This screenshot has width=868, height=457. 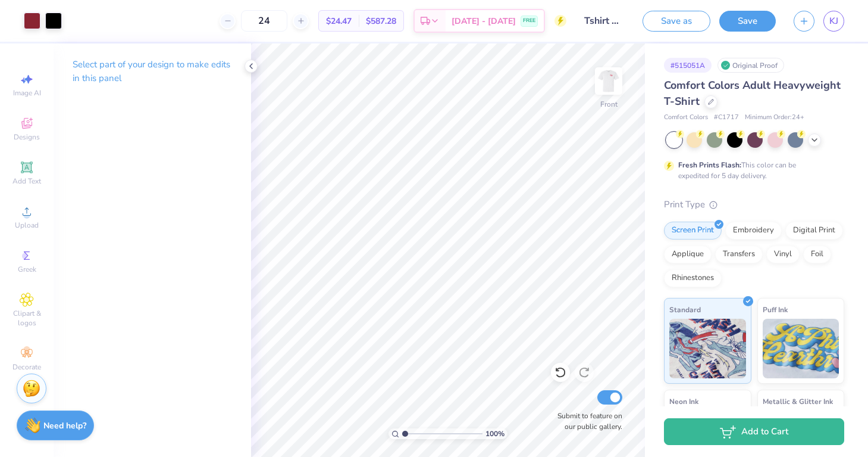 What do you see at coordinates (605, 21) in the screenshot?
I see `input: Untitled Design` at bounding box center [605, 21].